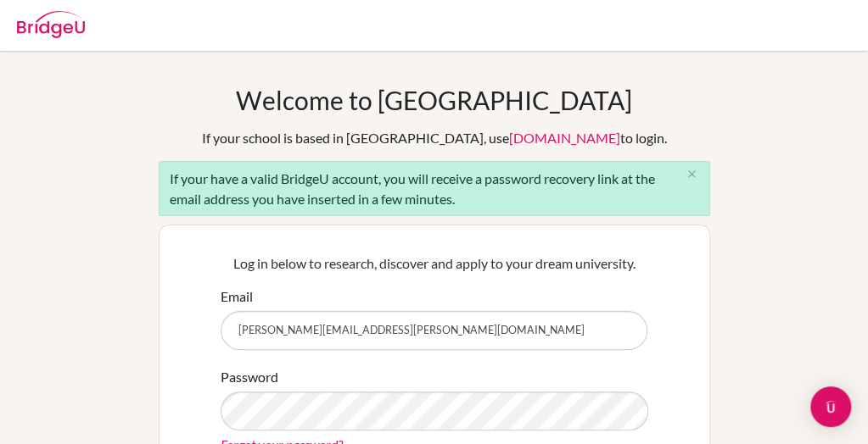 Image resolution: width=868 pixels, height=444 pixels. What do you see at coordinates (692, 175) in the screenshot?
I see `button: Close` at bounding box center [692, 175].